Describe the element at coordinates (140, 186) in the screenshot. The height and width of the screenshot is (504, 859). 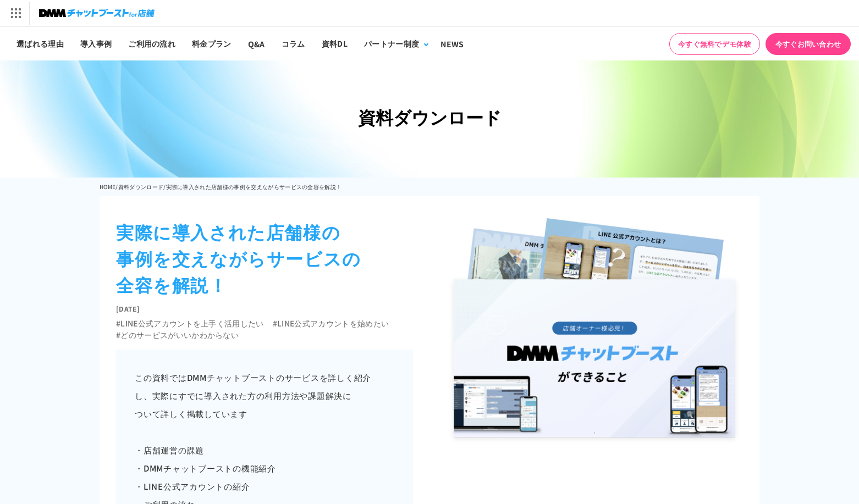
I see `span: 資料ダウンロード` at that location.